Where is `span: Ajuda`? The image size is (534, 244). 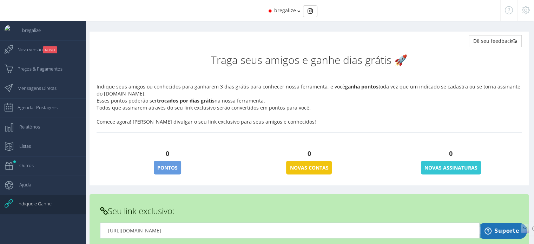 span: Ajuda is located at coordinates (22, 185).